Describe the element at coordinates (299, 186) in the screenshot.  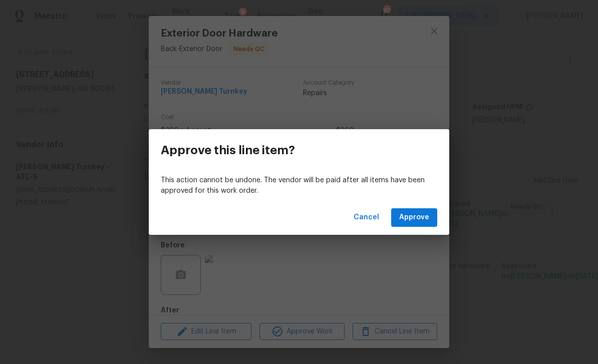
I see `p: This action cannot be undone. The vendor will be paid after all items have been approved for this...` at that location.